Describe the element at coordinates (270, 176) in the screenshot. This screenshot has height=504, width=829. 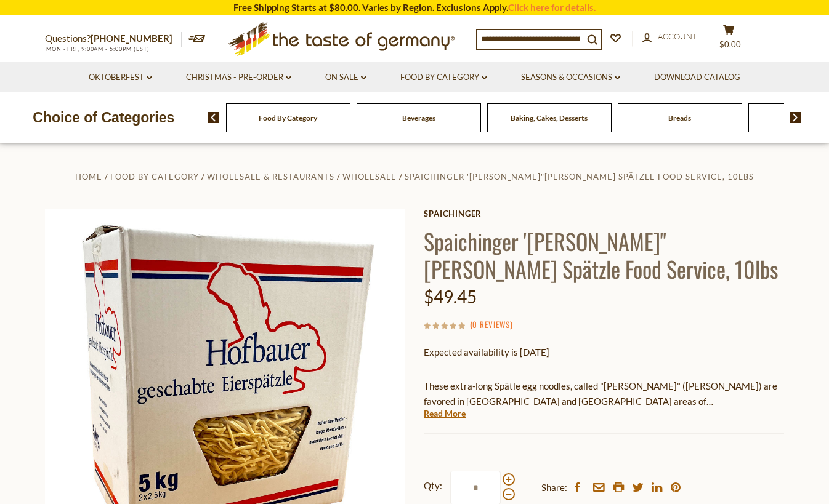
I see `span: Wholesale & Restaurants` at that location.